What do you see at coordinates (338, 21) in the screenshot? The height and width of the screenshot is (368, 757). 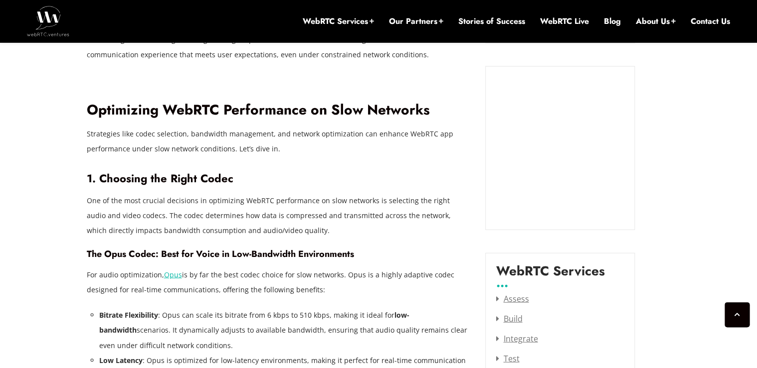 I see `a: WebRTC Services` at bounding box center [338, 21].